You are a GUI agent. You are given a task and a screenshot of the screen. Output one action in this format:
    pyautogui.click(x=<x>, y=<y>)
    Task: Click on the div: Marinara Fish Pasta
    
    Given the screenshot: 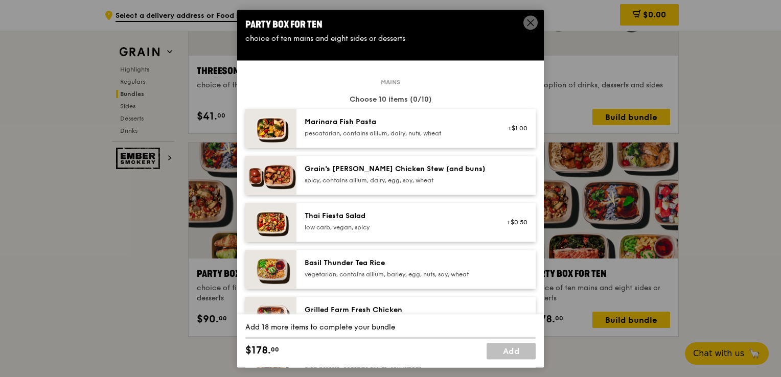 What is the action you would take?
    pyautogui.click(x=396, y=122)
    